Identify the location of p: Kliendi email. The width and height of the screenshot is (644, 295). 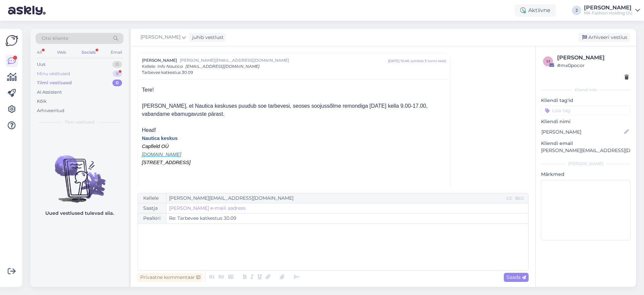
(586, 143).